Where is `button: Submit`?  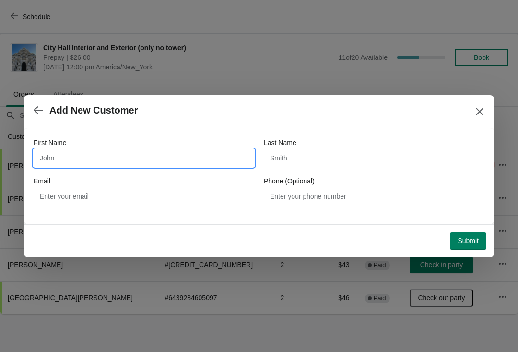 button: Submit is located at coordinates (468, 241).